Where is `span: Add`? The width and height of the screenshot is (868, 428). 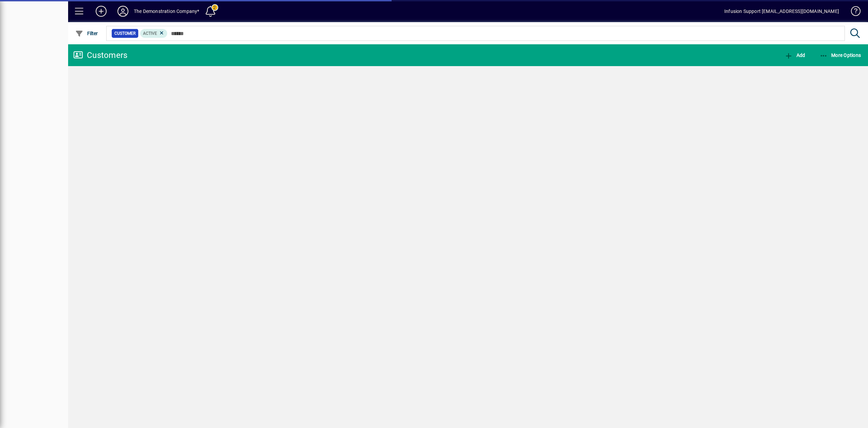 span: Add is located at coordinates (796, 55).